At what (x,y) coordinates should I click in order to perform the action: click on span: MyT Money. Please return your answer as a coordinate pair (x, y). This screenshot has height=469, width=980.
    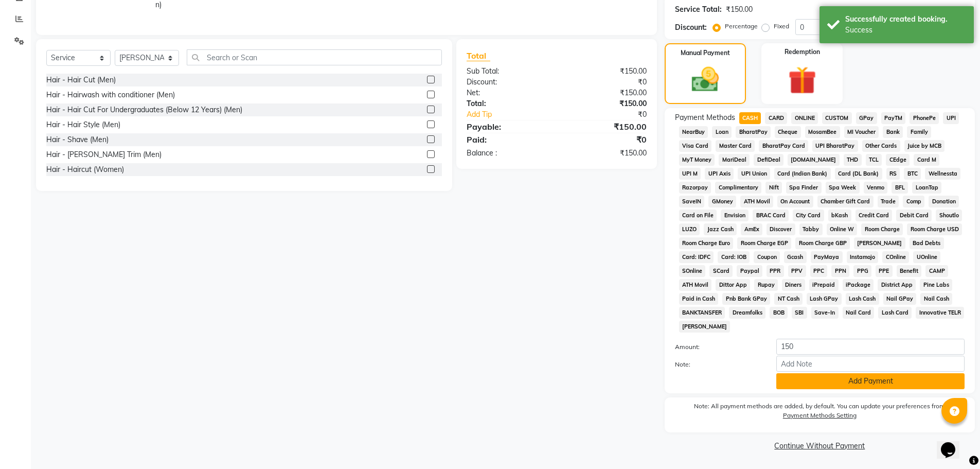
    Looking at the image, I should click on (697, 160).